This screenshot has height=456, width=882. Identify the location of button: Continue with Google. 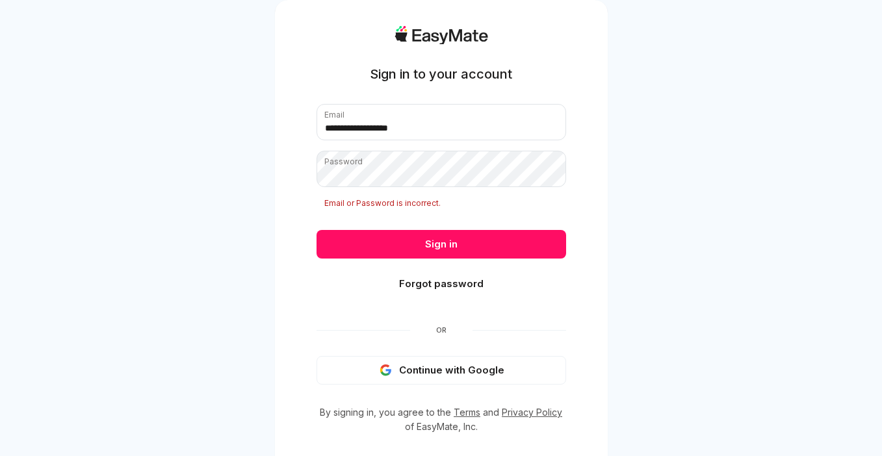
(442, 371).